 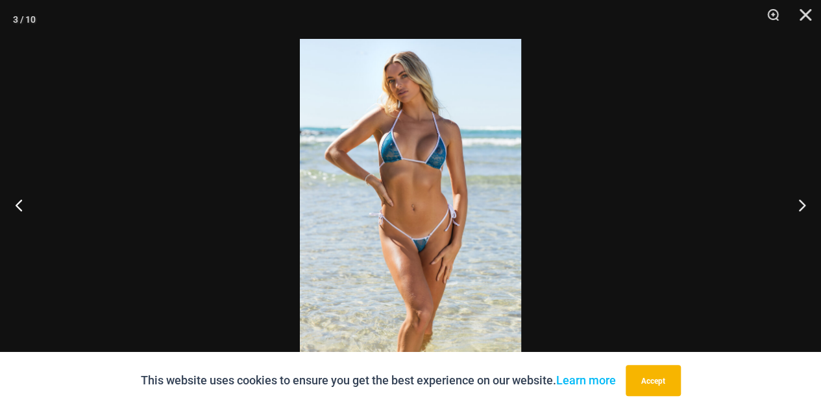 What do you see at coordinates (410, 204) in the screenshot?
I see `img: Waves Breaking Ocean 312 Top 456 Bottom 01` at bounding box center [410, 204].